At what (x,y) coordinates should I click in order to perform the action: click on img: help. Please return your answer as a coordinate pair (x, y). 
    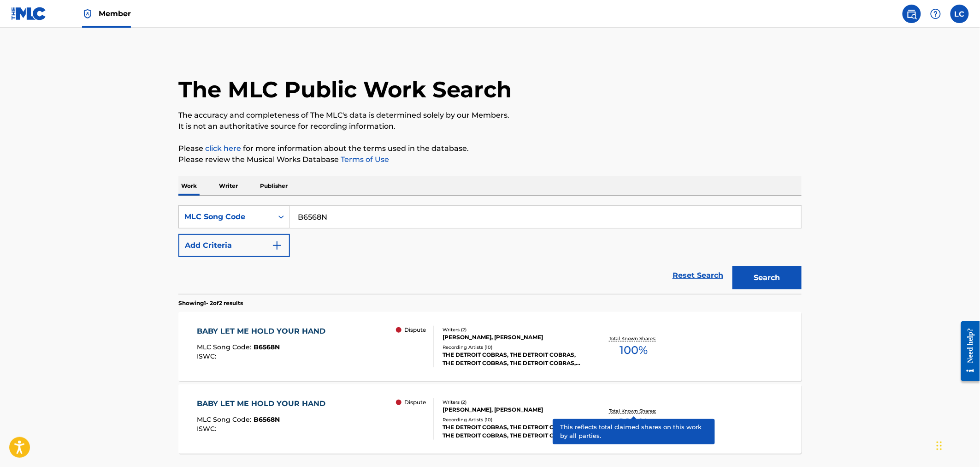
    Looking at the image, I should click on (936, 14).